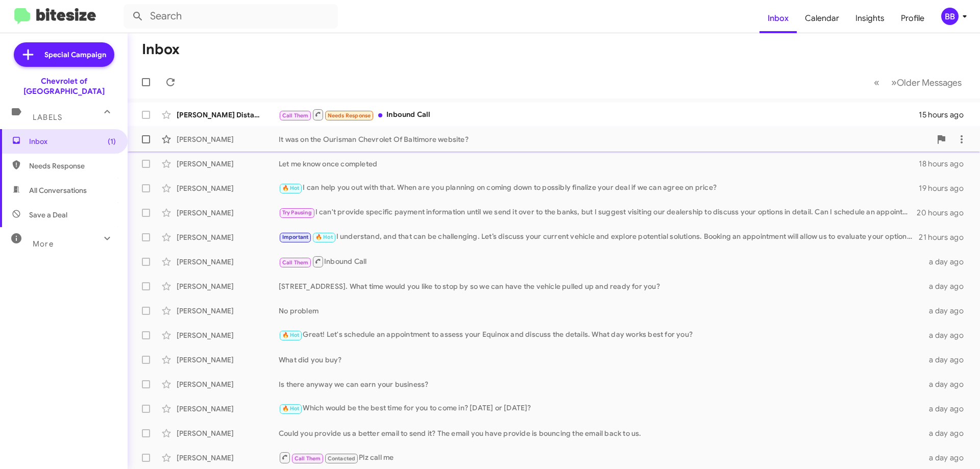 The width and height of the screenshot is (980, 469). I want to click on div: 20 hours ago, so click(944, 213).